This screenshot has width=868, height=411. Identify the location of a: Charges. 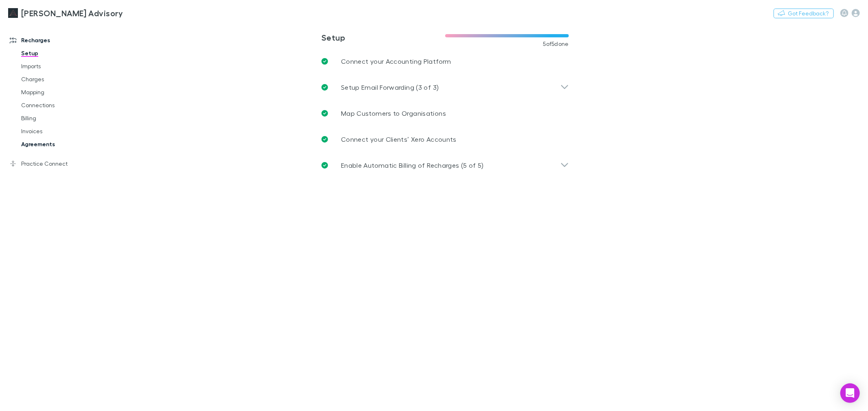
(62, 80).